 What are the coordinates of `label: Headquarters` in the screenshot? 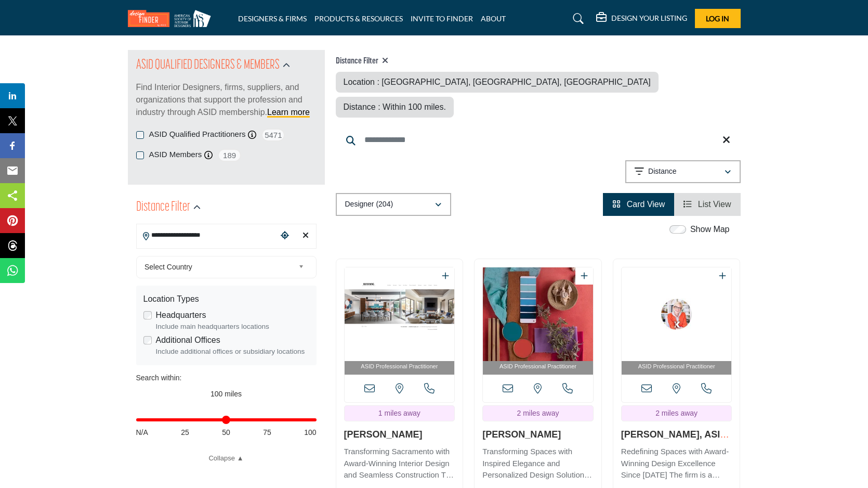 It's located at (181, 315).